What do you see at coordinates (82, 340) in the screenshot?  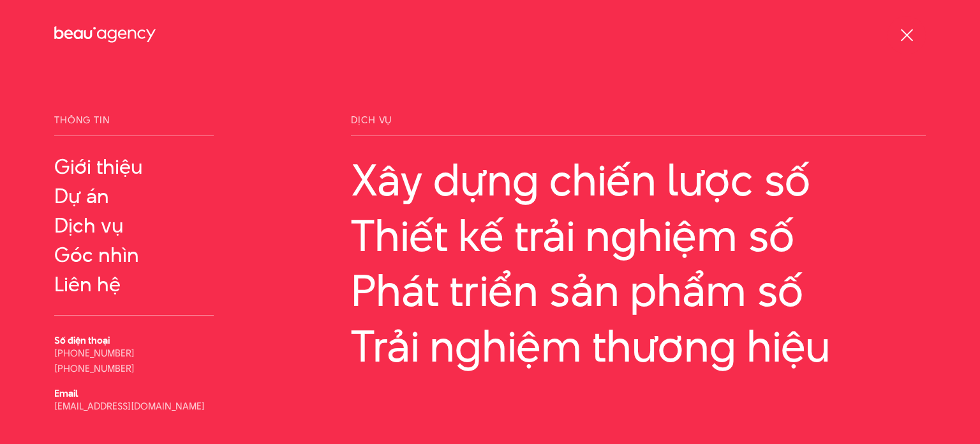 I see `b: Số điện thoại` at bounding box center [82, 340].